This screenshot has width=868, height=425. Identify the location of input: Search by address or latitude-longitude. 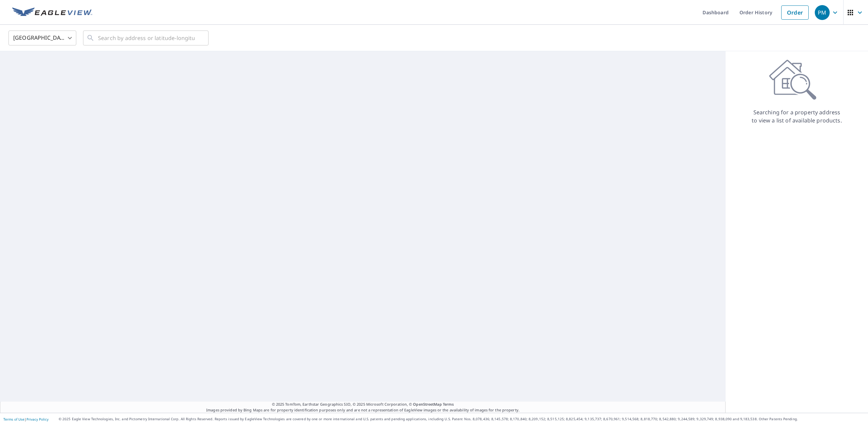
(146, 38).